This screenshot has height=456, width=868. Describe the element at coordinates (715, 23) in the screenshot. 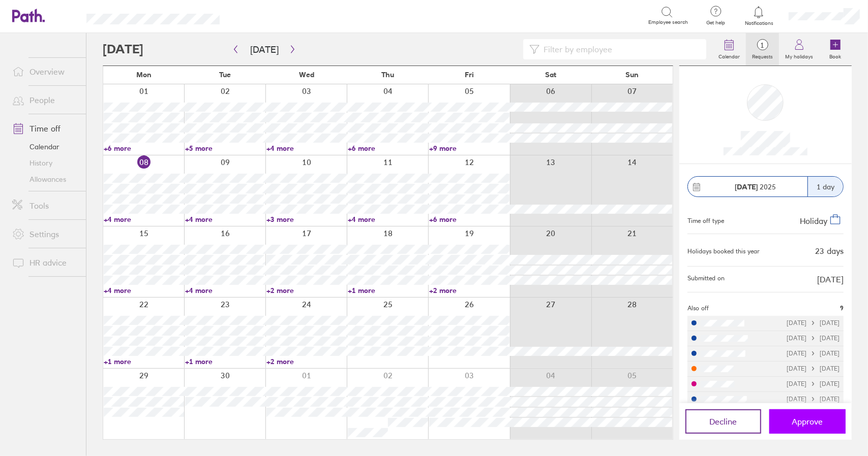

I see `span: Get help` at that location.